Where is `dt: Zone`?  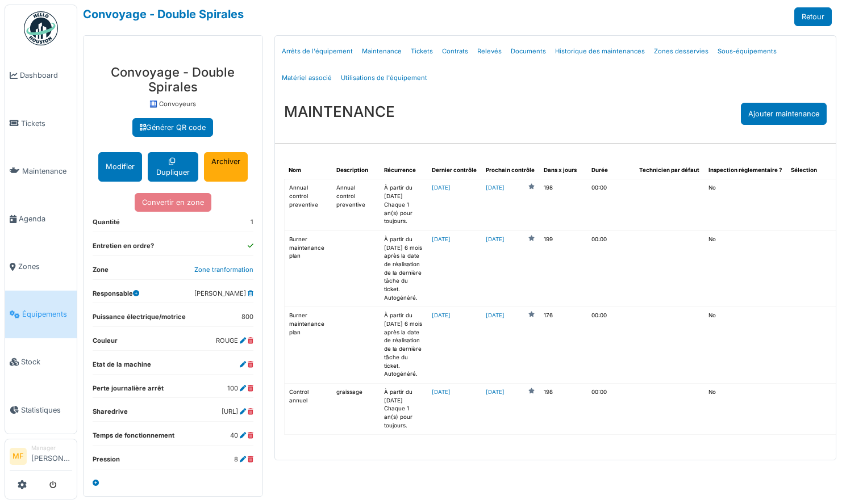
dt: Zone is located at coordinates (101, 272).